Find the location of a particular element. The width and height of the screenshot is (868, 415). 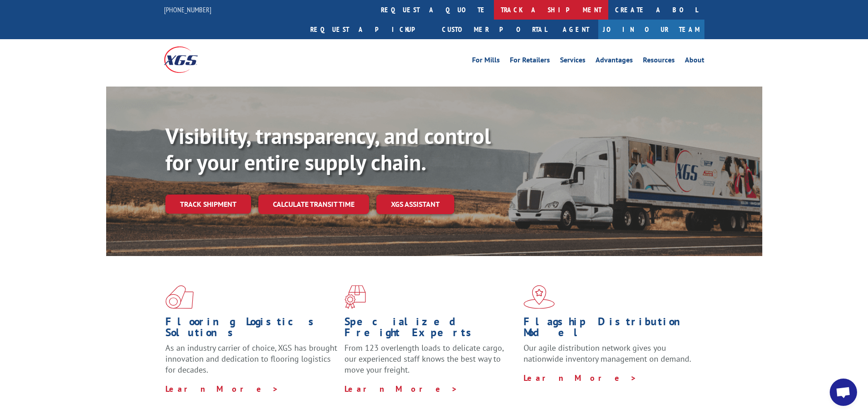

b: Visibility, transparency, and control for your entire supply chain. is located at coordinates (328, 148).